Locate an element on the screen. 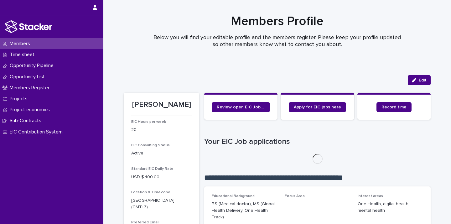  span: EIC Consulting Status is located at coordinates (150, 145).